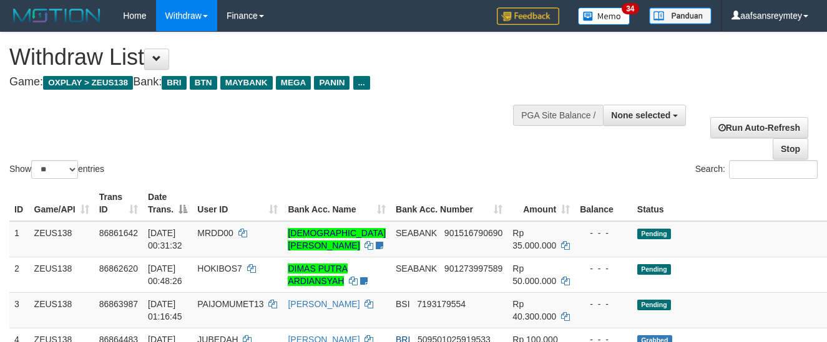  What do you see at coordinates (119, 269) in the screenshot?
I see `span: 86862620` at bounding box center [119, 269].